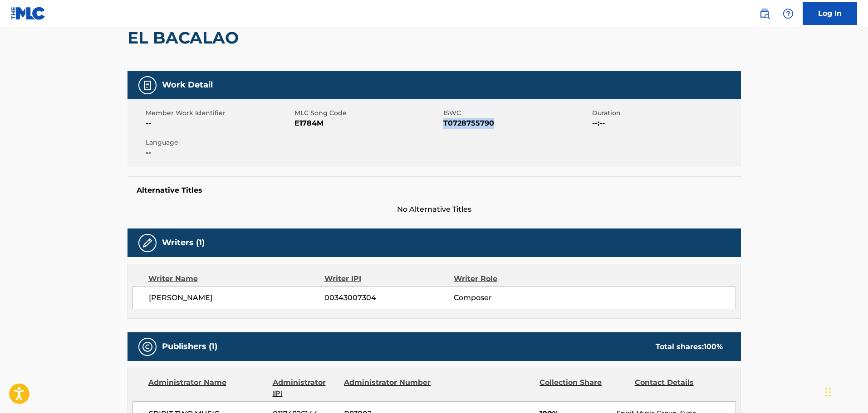 The image size is (868, 413). I want to click on a: Log In, so click(830, 14).